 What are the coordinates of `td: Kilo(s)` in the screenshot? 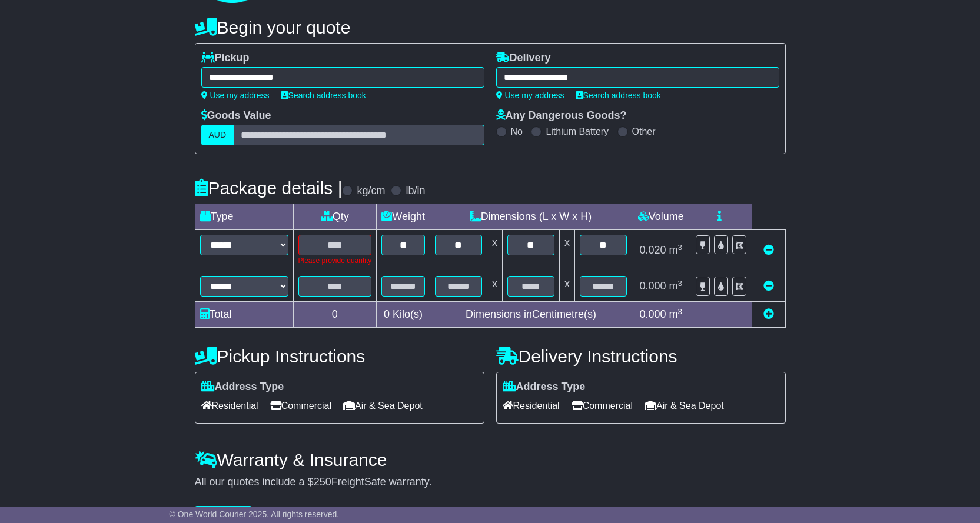 It's located at (403, 314).